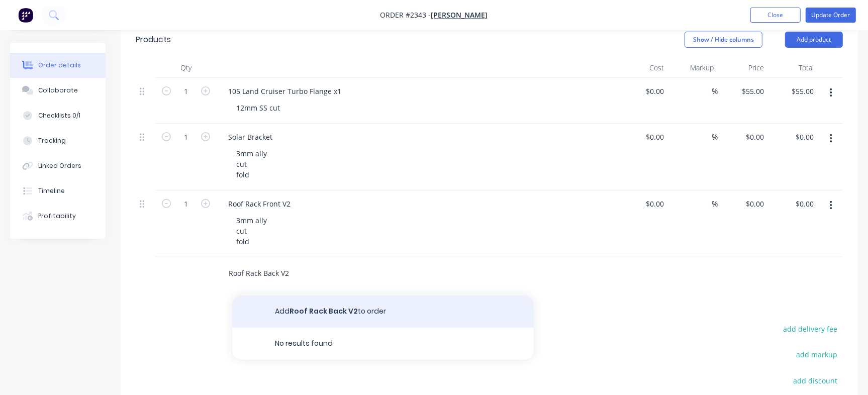  I want to click on div: Timeline, so click(51, 191).